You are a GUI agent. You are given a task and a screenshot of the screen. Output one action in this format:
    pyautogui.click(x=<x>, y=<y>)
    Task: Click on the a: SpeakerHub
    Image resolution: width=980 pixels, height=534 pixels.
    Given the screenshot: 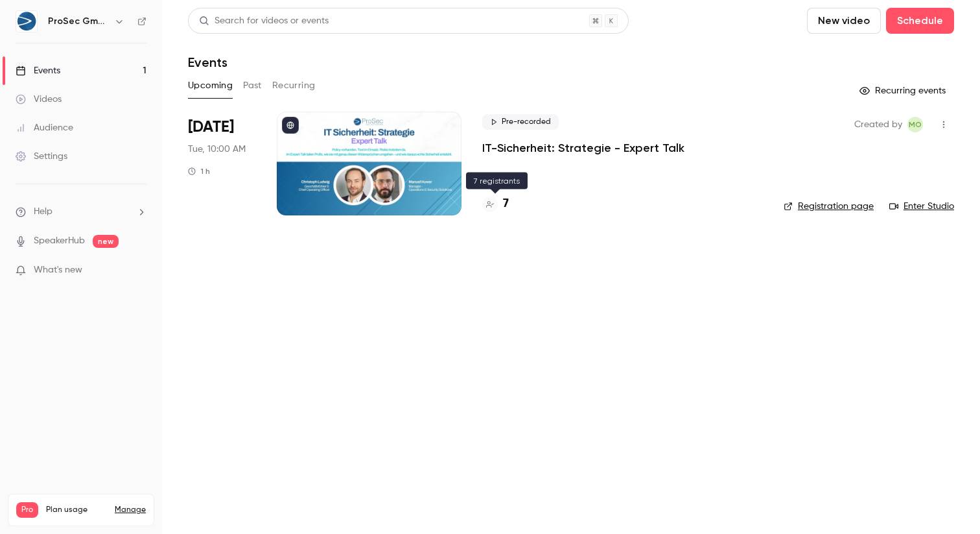 What is the action you would take?
    pyautogui.click(x=59, y=241)
    